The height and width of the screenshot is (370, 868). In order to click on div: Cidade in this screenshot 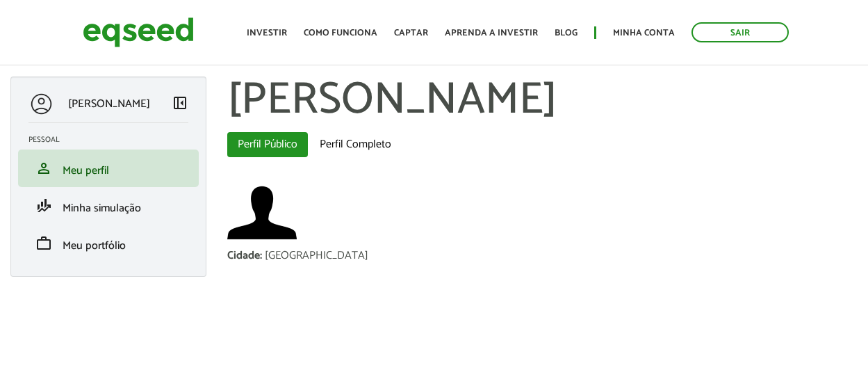, I will do `click(246, 256)`.